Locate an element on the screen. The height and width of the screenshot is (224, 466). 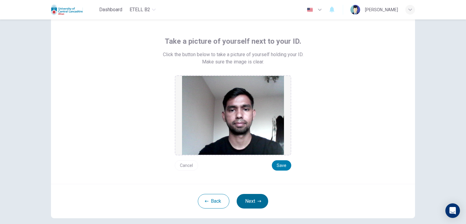
button: Next is located at coordinates (252, 201).